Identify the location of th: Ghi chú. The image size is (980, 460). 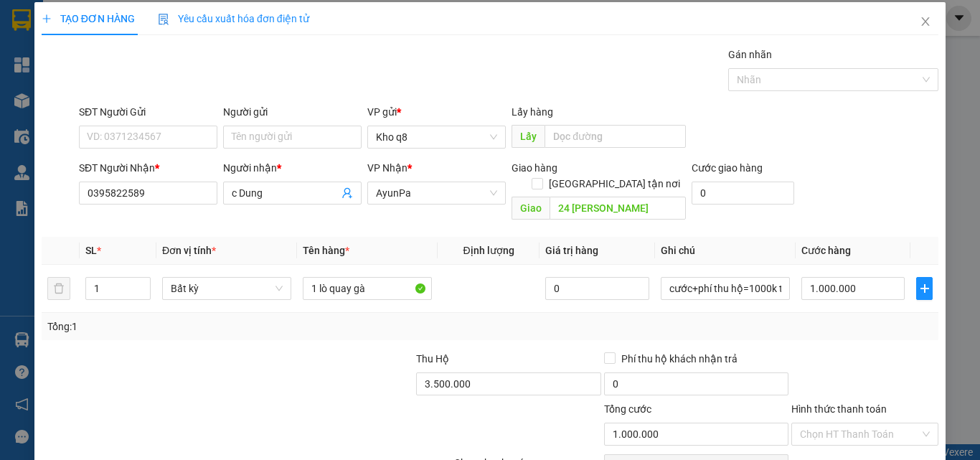
(725, 250).